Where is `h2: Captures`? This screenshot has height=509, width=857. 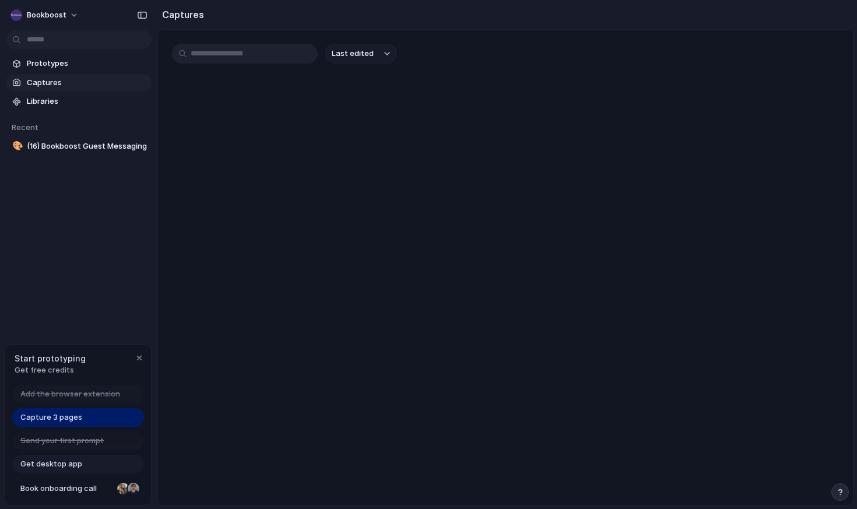 h2: Captures is located at coordinates (181, 15).